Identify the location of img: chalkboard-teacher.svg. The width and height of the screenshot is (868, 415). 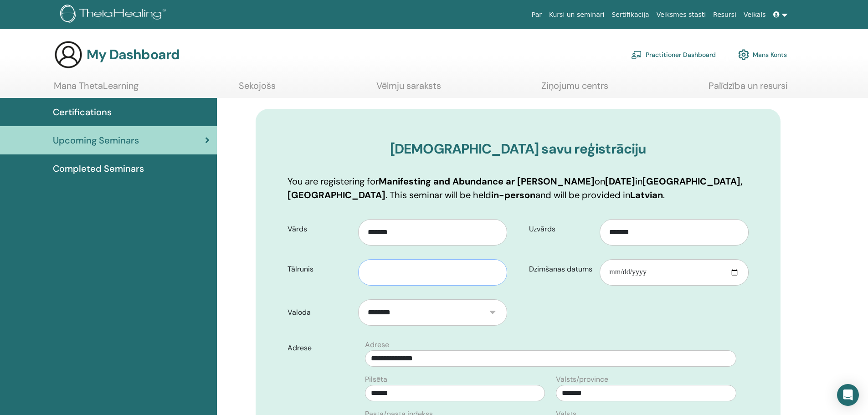
(636, 55).